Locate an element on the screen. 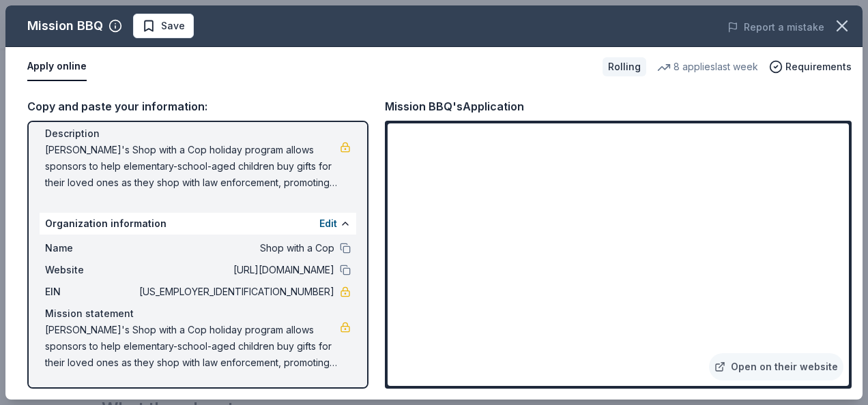  span: EIN is located at coordinates (91, 292).